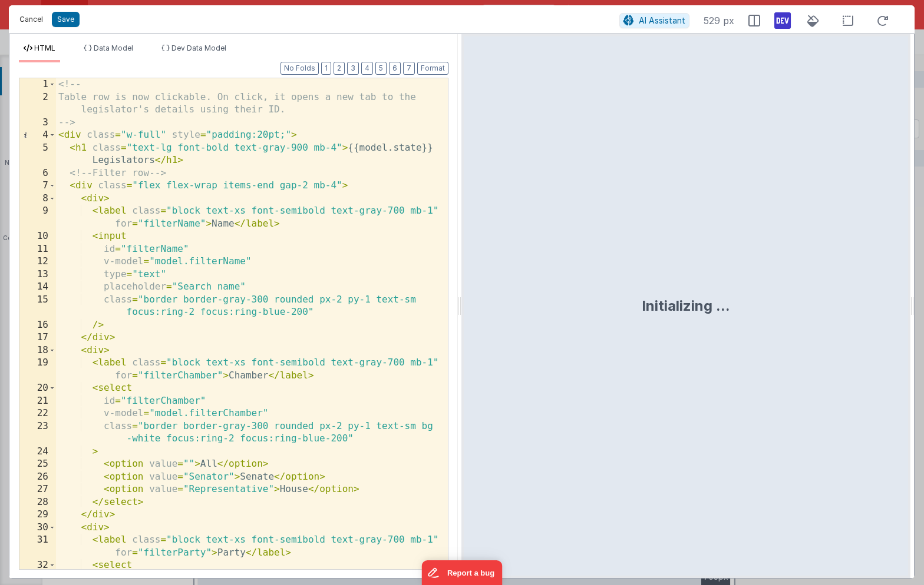 The image size is (924, 585). I want to click on div: 4, so click(37, 136).